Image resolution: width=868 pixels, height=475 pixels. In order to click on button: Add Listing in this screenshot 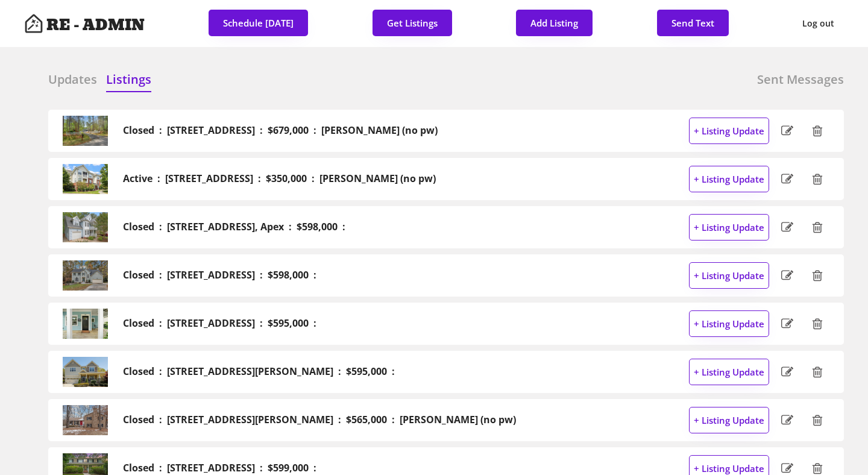, I will do `click(554, 23)`.